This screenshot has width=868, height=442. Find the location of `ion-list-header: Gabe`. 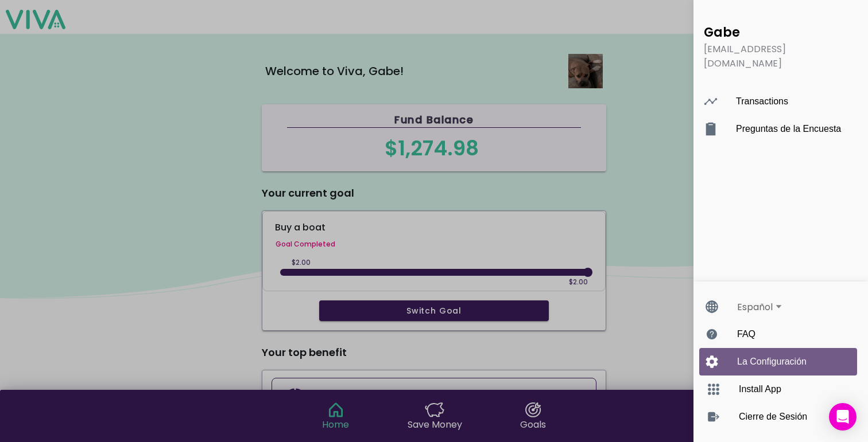

ion-list-header: Gabe is located at coordinates (781, 32).